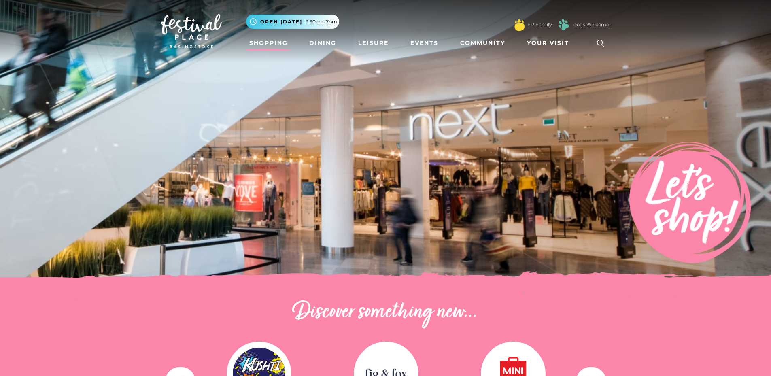 This screenshot has height=376, width=771. What do you see at coordinates (321, 22) in the screenshot?
I see `span: 9.30am-7pm` at bounding box center [321, 22].